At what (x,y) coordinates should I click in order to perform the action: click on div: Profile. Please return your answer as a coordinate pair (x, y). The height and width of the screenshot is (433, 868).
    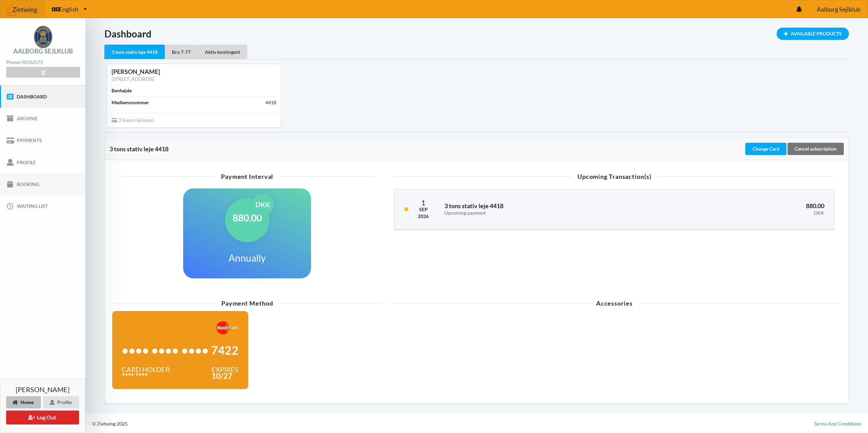
    Looking at the image, I should click on (61, 402).